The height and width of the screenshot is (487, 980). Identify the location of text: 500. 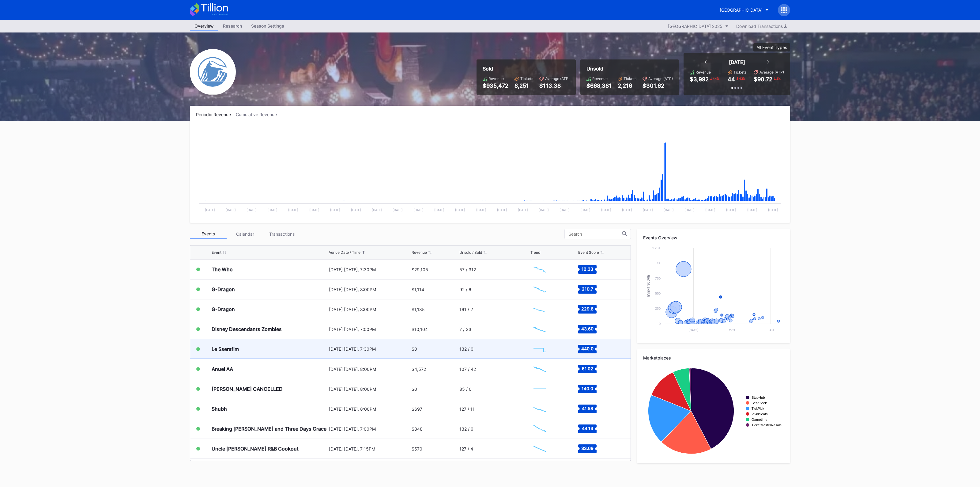
(658, 293).